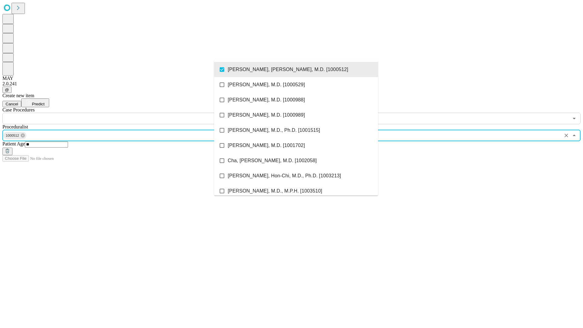 This screenshot has height=328, width=583. I want to click on button: Cancel, so click(12, 104).